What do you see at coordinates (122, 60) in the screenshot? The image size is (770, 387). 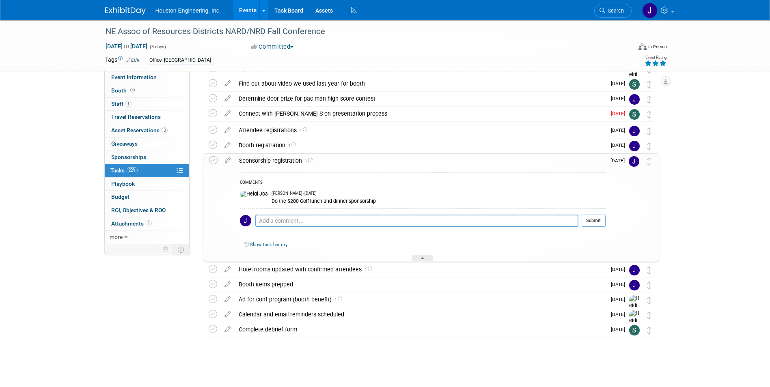 I see `td: Tags` at bounding box center [122, 60].